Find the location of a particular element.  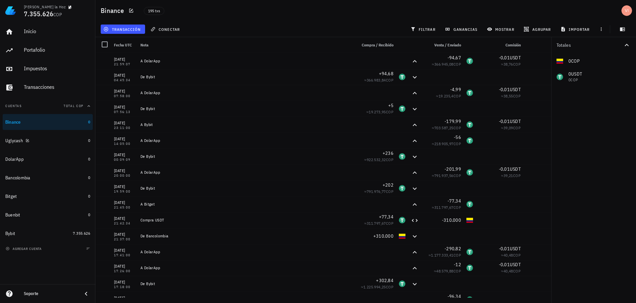

span: -56 is located at coordinates (457, 137).